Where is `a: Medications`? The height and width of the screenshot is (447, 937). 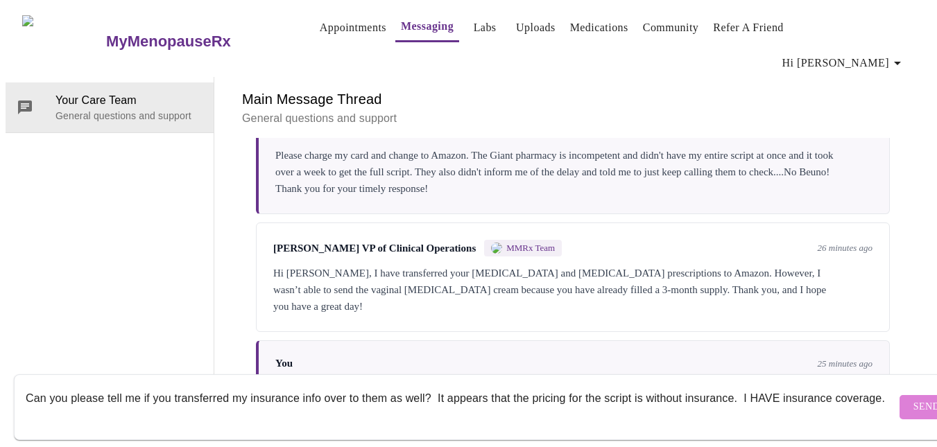 a: Medications is located at coordinates (599, 28).